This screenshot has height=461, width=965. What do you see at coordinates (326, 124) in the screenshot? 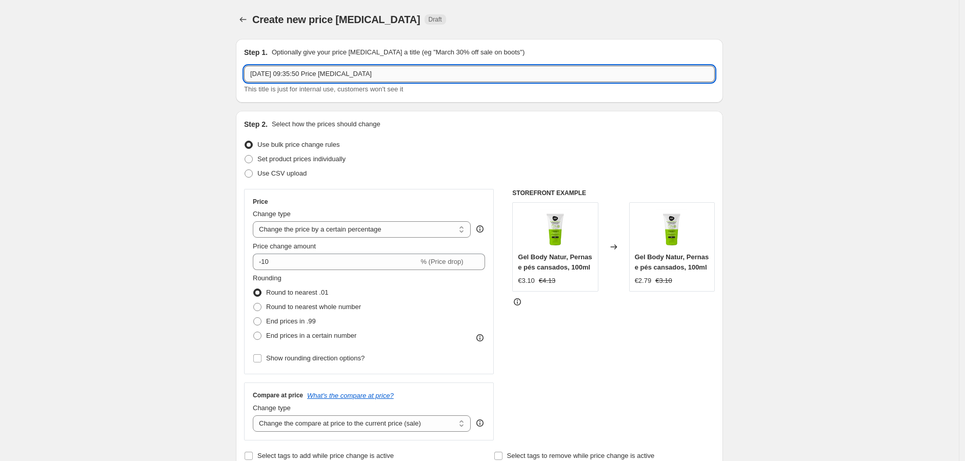
I see `p: Select how the prices should change` at bounding box center [326, 124].